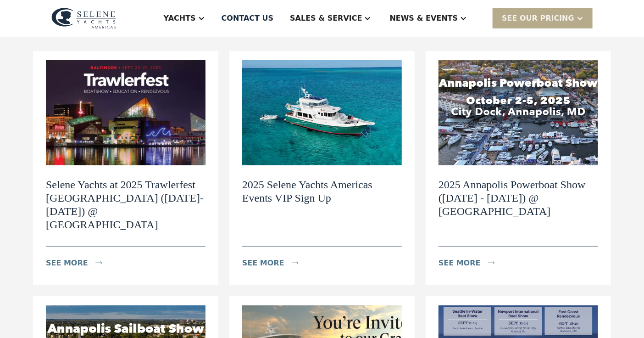 The width and height of the screenshot is (644, 338). I want to click on img: logo, so click(84, 18).